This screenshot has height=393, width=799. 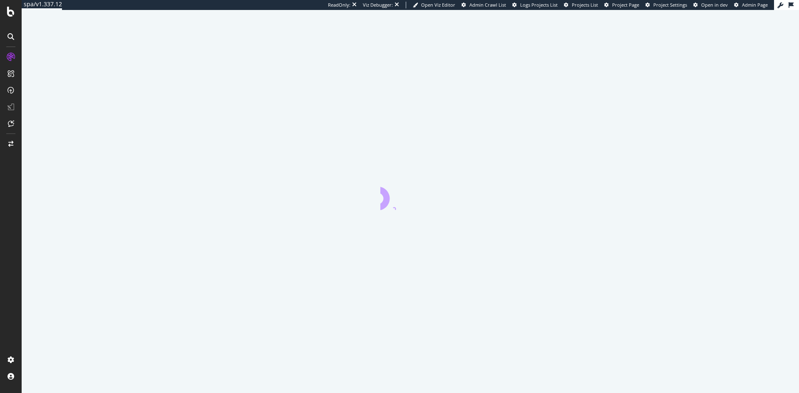 I want to click on a: Logs Projects List, so click(x=535, y=5).